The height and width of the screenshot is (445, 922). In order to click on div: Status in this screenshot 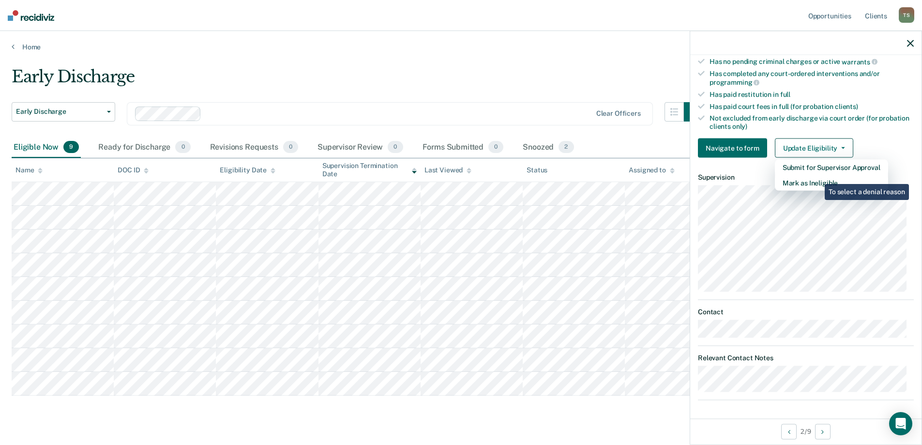, I will do `click(537, 170)`.